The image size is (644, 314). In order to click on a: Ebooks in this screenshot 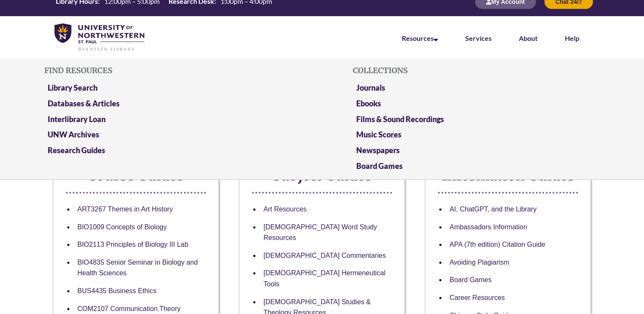, I will do `click(368, 103)`.